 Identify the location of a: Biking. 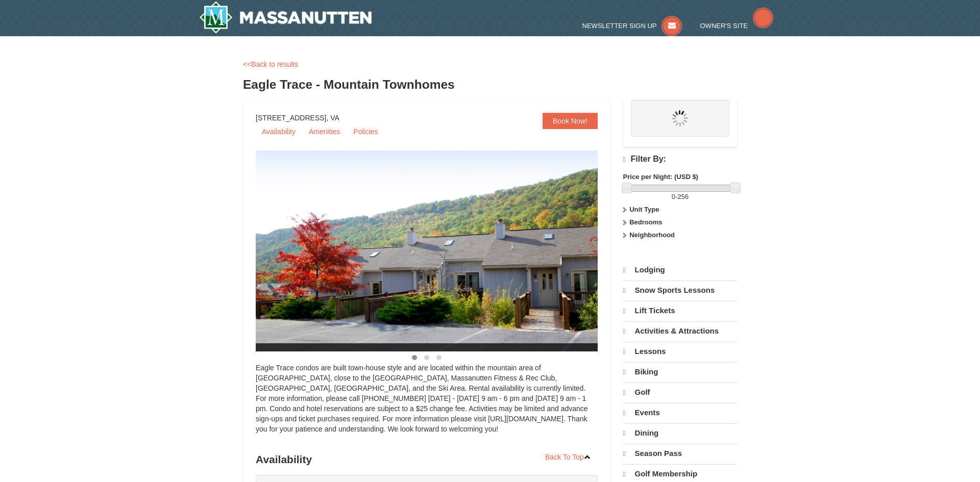
(679, 372).